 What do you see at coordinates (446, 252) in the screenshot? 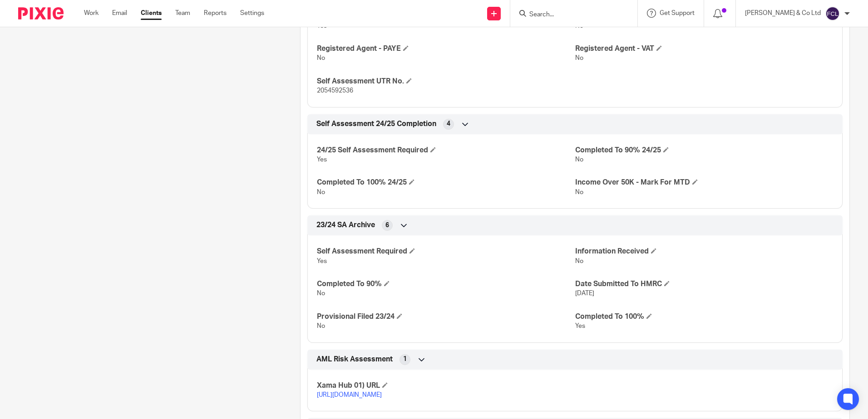
I see `h4: Self Assessment Required` at bounding box center [446, 252].